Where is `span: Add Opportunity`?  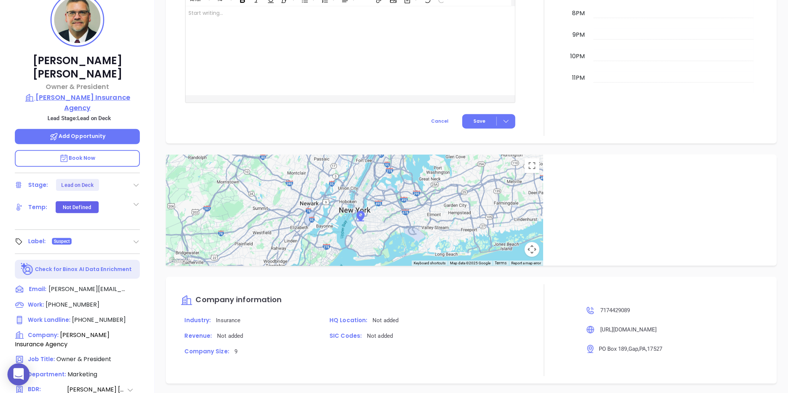 span: Add Opportunity is located at coordinates (77, 136).